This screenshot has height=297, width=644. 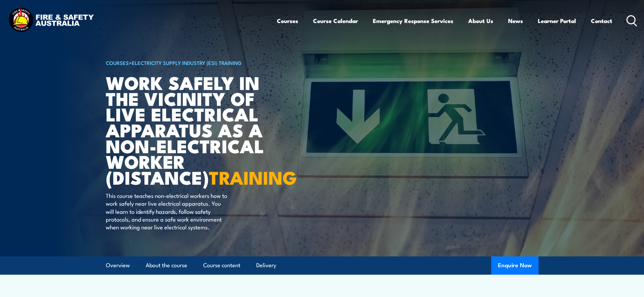 What do you see at coordinates (516, 21) in the screenshot?
I see `a: News` at bounding box center [516, 21].